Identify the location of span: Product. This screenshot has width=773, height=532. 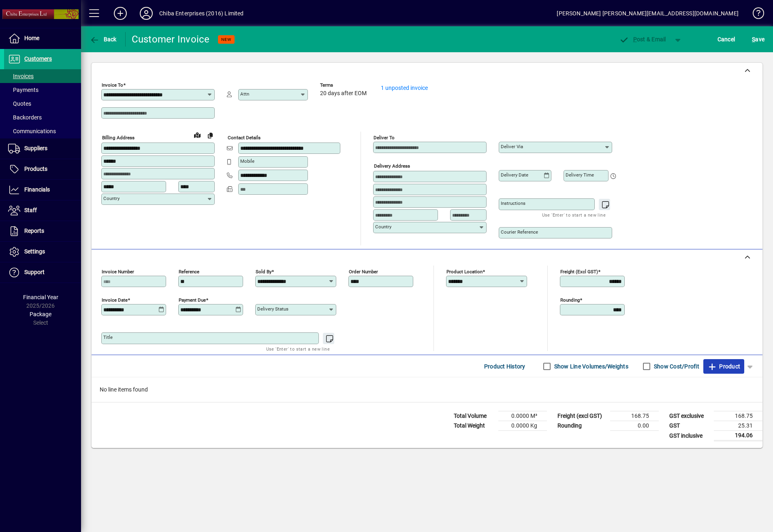
(724, 366).